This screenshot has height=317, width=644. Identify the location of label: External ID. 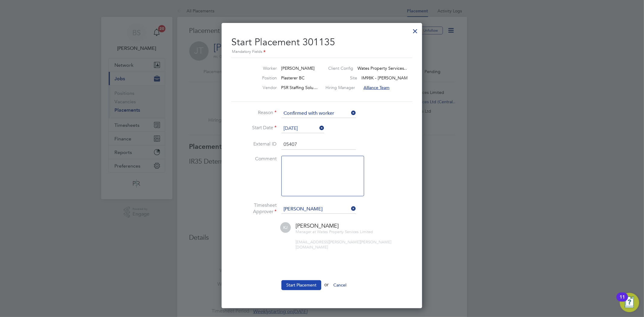
(254, 144).